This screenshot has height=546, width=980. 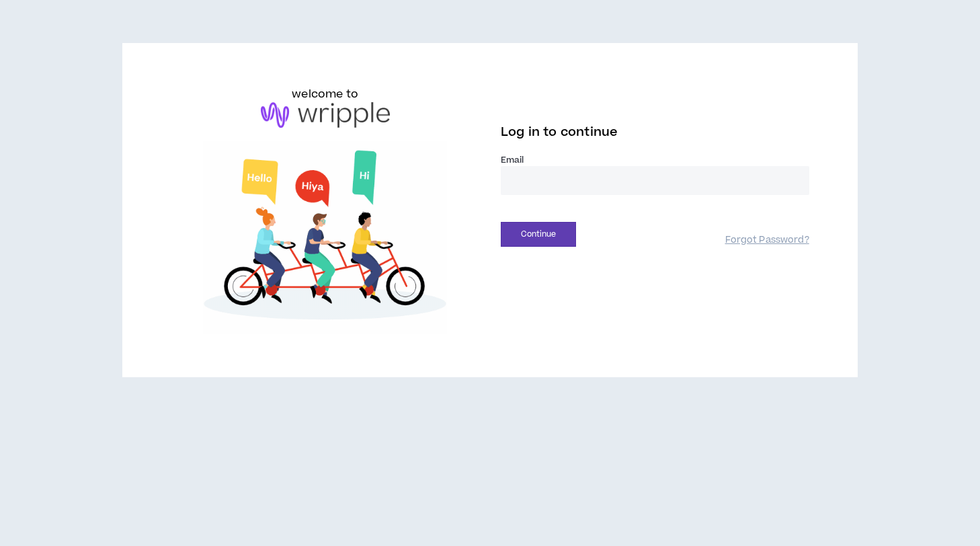 I want to click on a: Forgot Password?, so click(x=767, y=240).